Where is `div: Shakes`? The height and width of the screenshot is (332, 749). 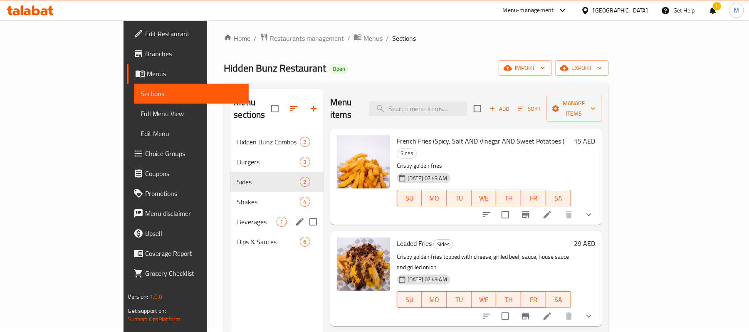
div: Shakes is located at coordinates (268, 202).